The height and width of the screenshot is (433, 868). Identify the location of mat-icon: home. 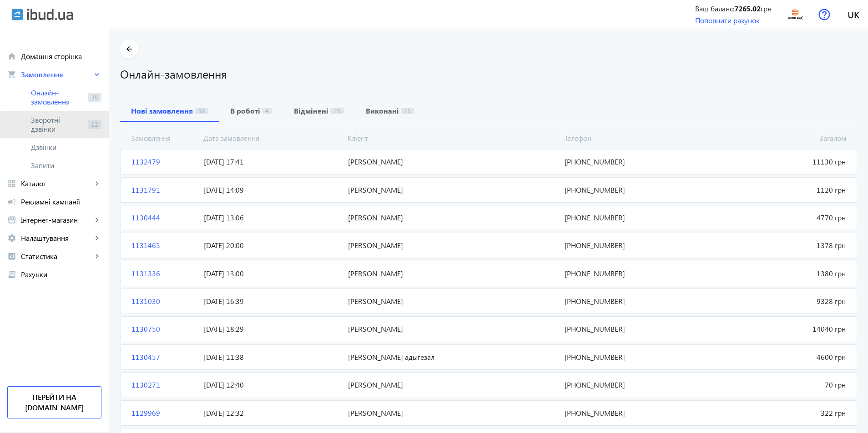
(12, 56).